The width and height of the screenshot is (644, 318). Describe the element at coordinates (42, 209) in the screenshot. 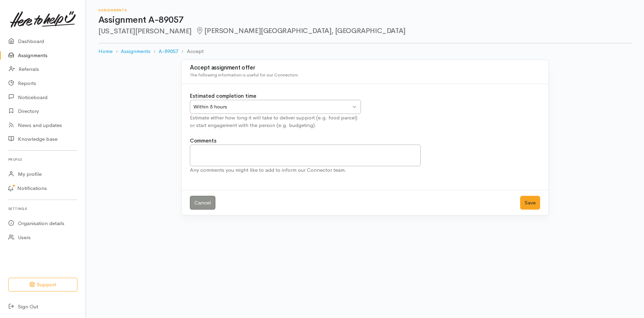

I see `h6: Settings` at that location.